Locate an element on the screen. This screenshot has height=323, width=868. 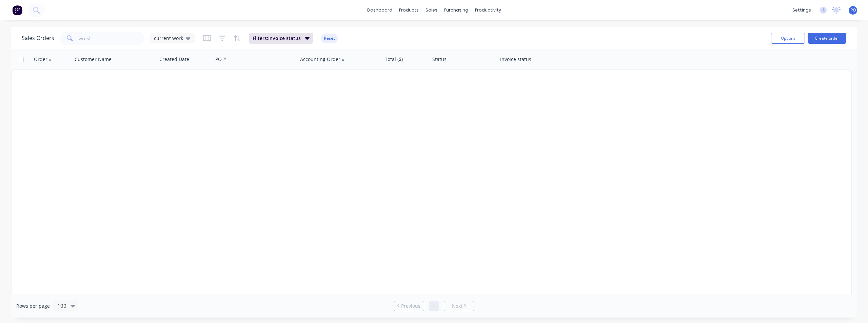
div: Order # is located at coordinates (42, 59).